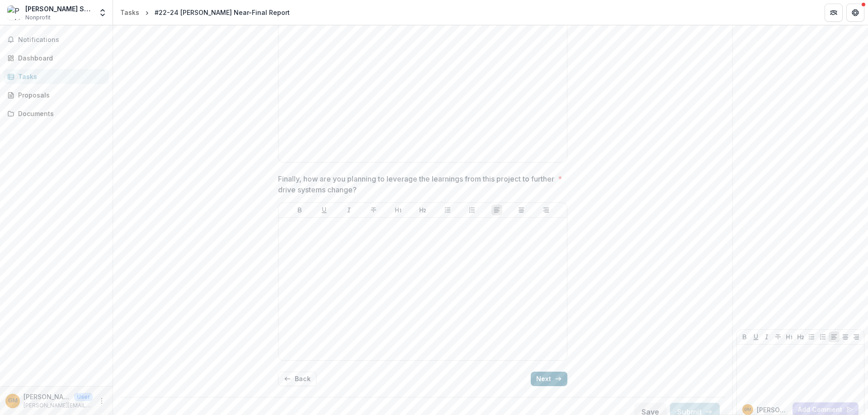  Describe the element at coordinates (14, 13) in the screenshot. I see `img: Perkins School for the Blind` at that location.